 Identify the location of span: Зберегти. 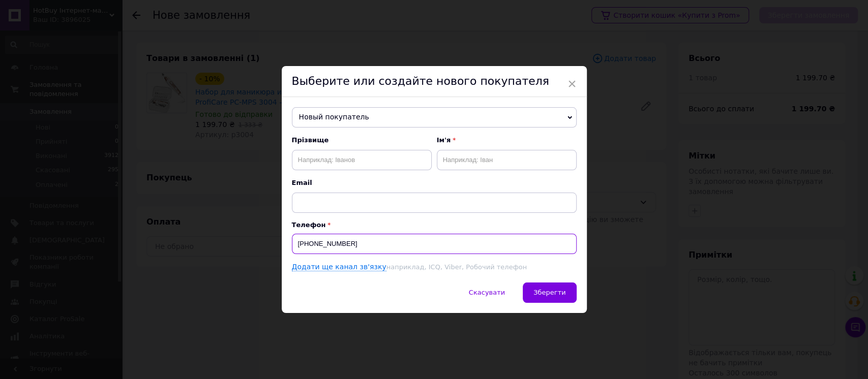
(549, 292).